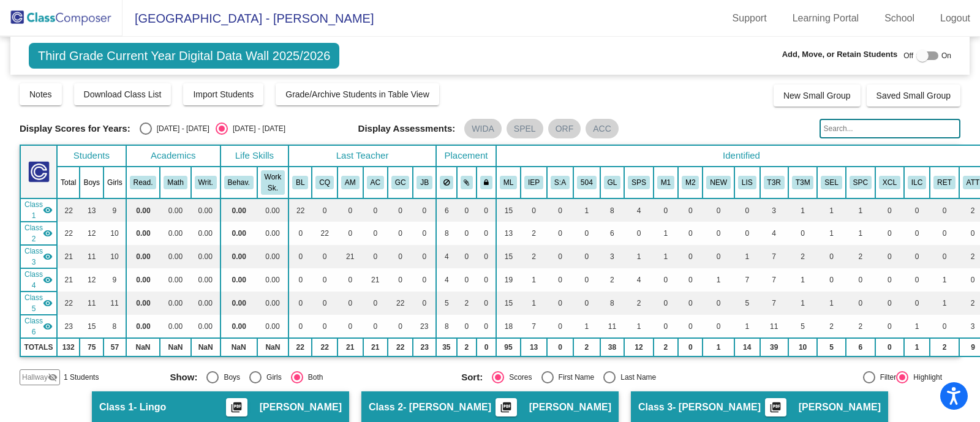 The width and height of the screenshot is (980, 422). I want to click on button: T3R, so click(774, 182).